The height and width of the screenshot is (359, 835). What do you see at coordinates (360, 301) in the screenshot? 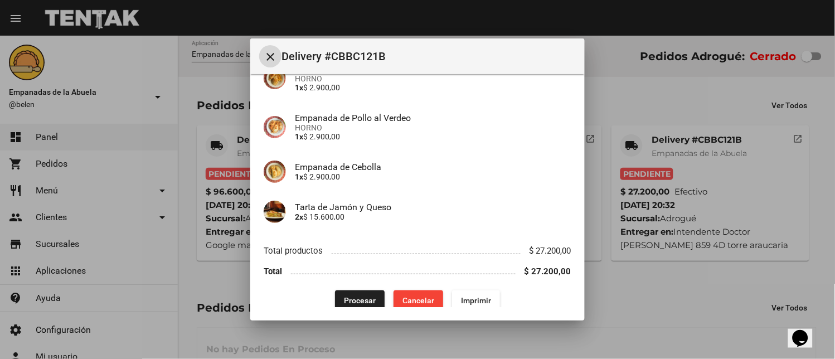
I see `button: Procesar` at bounding box center [360, 301].